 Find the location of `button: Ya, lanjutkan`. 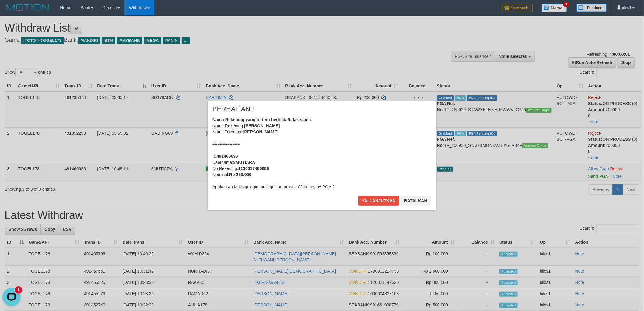

button: Ya, lanjutkan is located at coordinates (379, 201).